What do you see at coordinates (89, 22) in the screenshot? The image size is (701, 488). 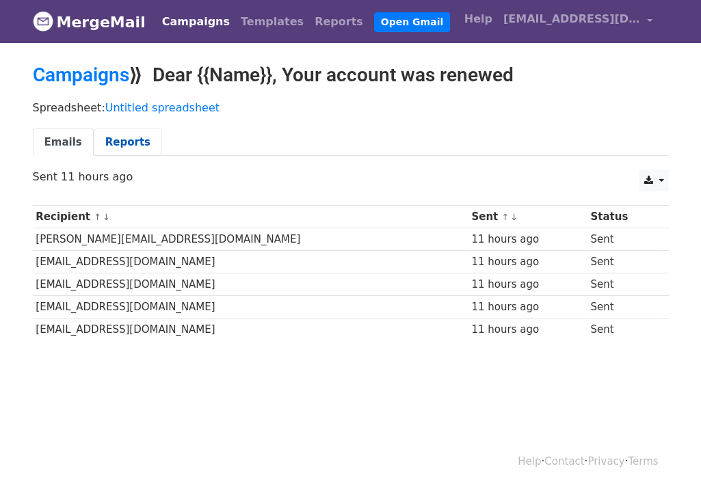 I see `a: MergeMail` at bounding box center [89, 22].